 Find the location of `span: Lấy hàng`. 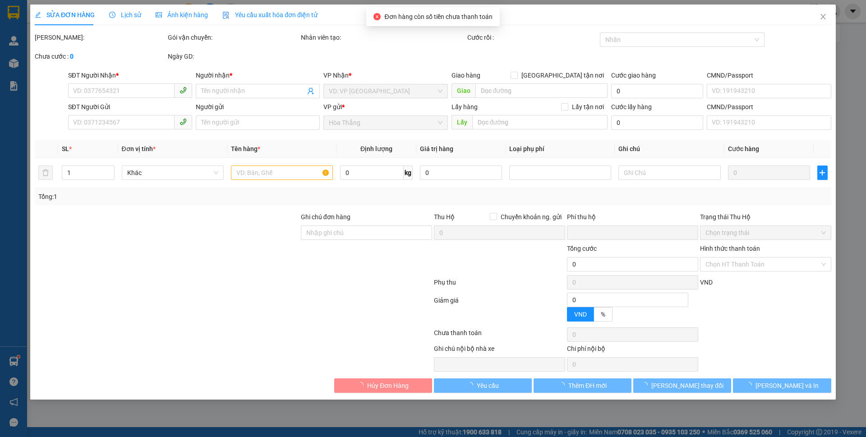

span: Lấy hàng is located at coordinates (464, 107).